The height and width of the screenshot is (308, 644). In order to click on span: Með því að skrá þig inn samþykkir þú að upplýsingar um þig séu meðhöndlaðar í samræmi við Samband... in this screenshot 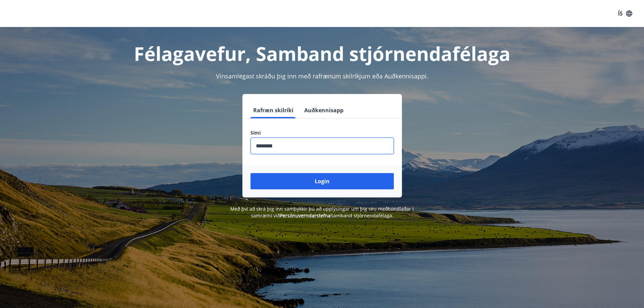, I will do `click(322, 212)`.